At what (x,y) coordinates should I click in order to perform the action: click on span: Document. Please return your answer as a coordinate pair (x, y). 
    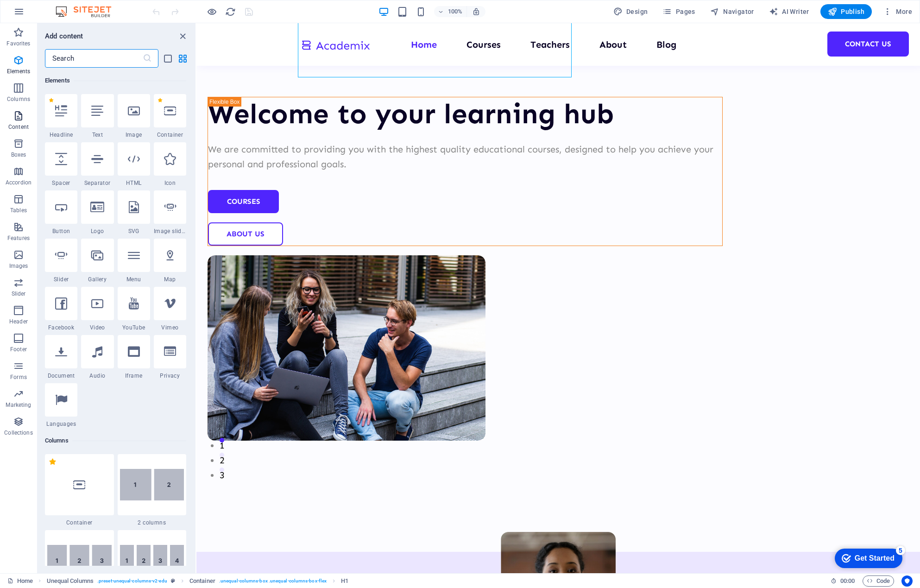
    Looking at the image, I should click on (61, 376).